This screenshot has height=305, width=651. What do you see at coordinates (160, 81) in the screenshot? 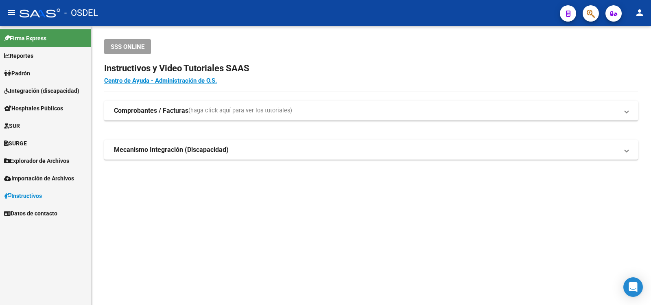
I see `a: Centro de Ayuda - Administración de O.S.` at bounding box center [160, 81].